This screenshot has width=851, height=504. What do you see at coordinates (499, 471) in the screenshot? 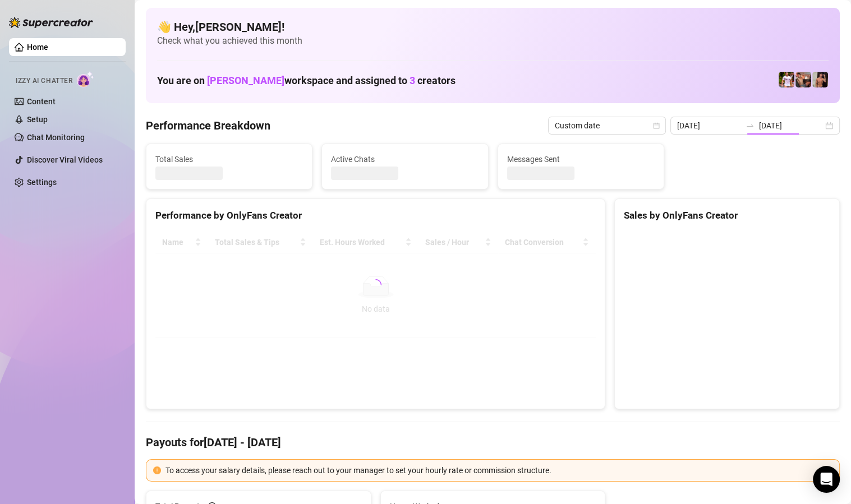
I see `div: To access your salary details, please reach out to your manager to set your hourly rate or commis...` at bounding box center [499, 471].